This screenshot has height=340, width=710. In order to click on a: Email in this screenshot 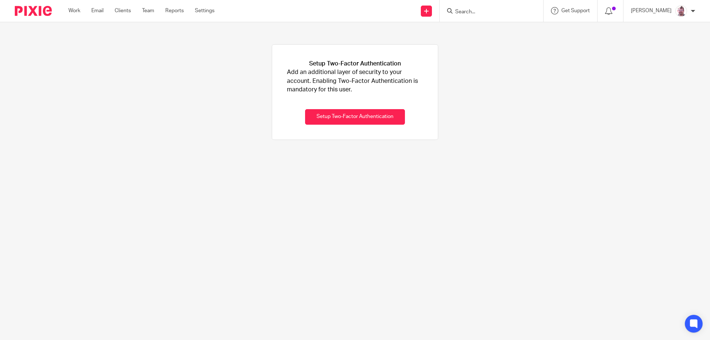, I will do `click(97, 11)`.